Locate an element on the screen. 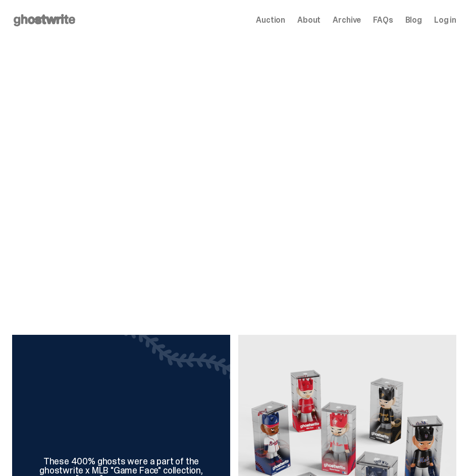 The height and width of the screenshot is (476, 476). a: Blog is located at coordinates (413, 20).